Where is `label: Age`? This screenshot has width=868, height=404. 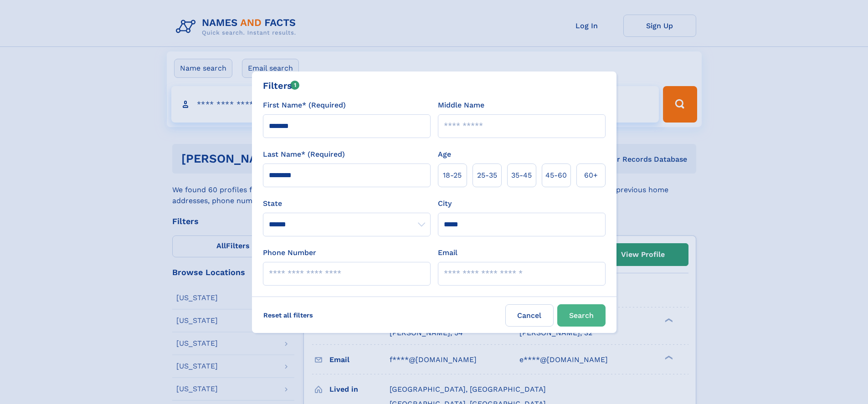
label: Age is located at coordinates (444, 154).